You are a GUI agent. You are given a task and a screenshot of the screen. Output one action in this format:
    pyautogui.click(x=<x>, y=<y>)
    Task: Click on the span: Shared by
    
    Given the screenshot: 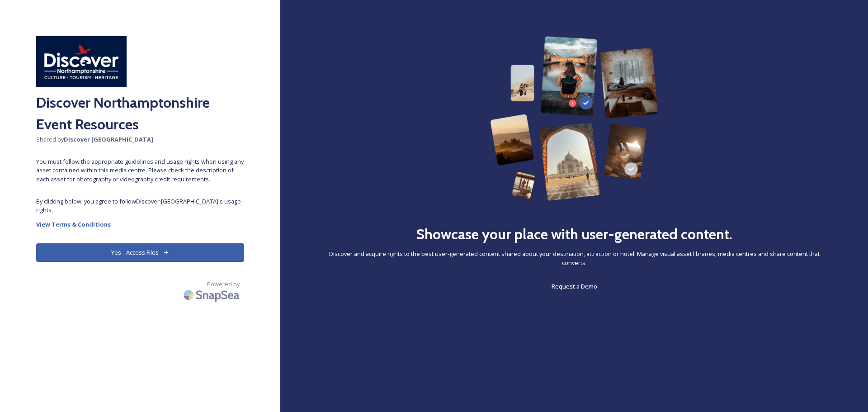 What is the action you would take?
    pyautogui.click(x=140, y=139)
    